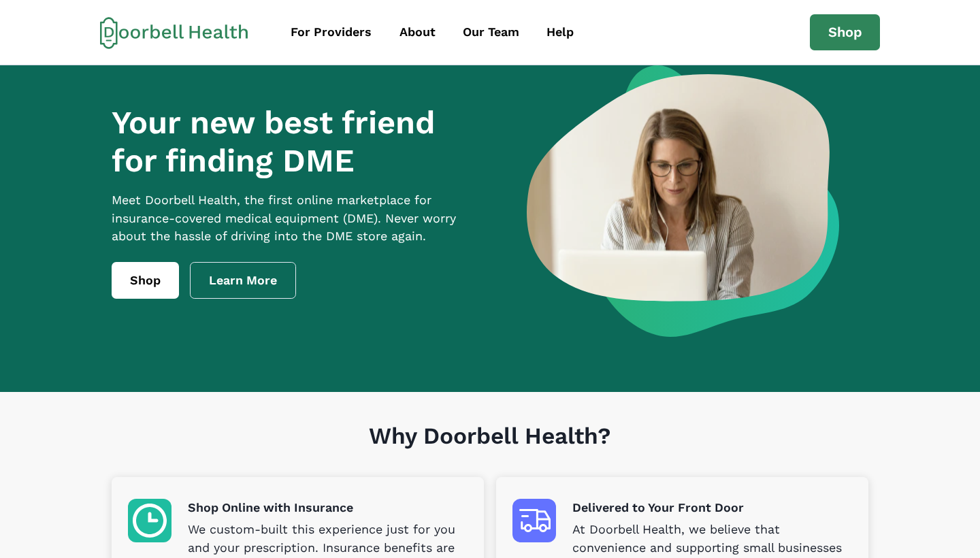 The height and width of the screenshot is (558, 980). What do you see at coordinates (490, 32) in the screenshot?
I see `div: Our Team` at bounding box center [490, 32].